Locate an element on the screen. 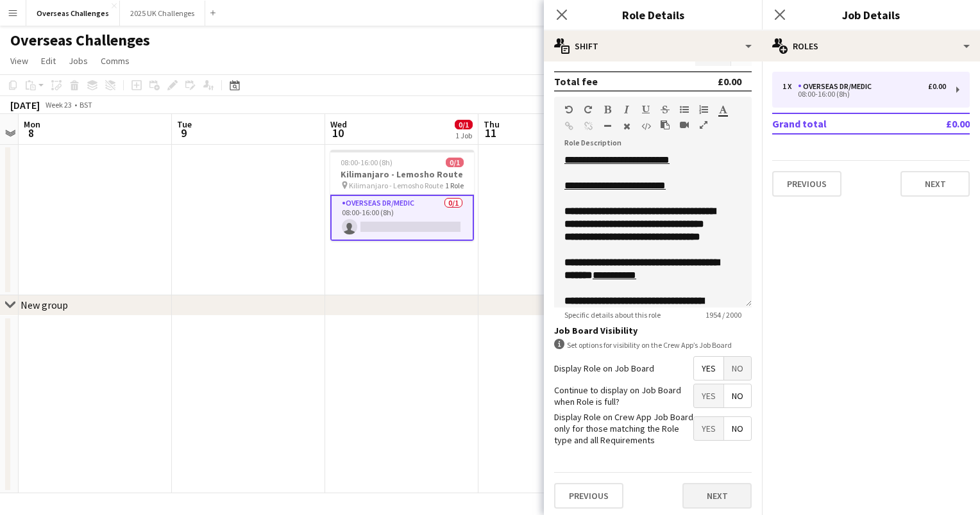  h3: Kilimanjaro - Lemosho Route is located at coordinates (402, 174).